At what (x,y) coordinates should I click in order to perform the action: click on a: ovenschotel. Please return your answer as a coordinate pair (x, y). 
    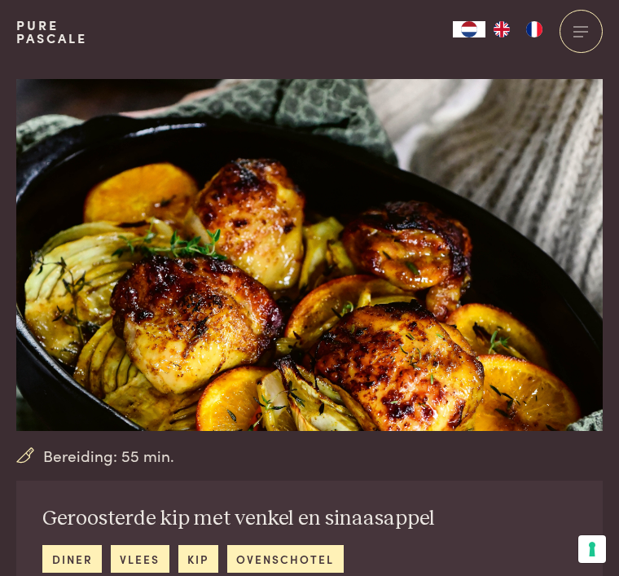
    Looking at the image, I should click on (285, 558).